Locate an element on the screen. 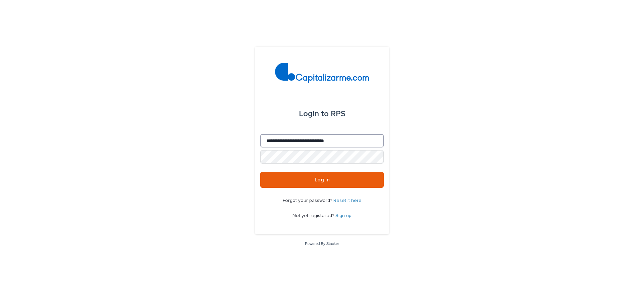 This screenshot has width=644, height=300. span: Login to is located at coordinates (313, 114).